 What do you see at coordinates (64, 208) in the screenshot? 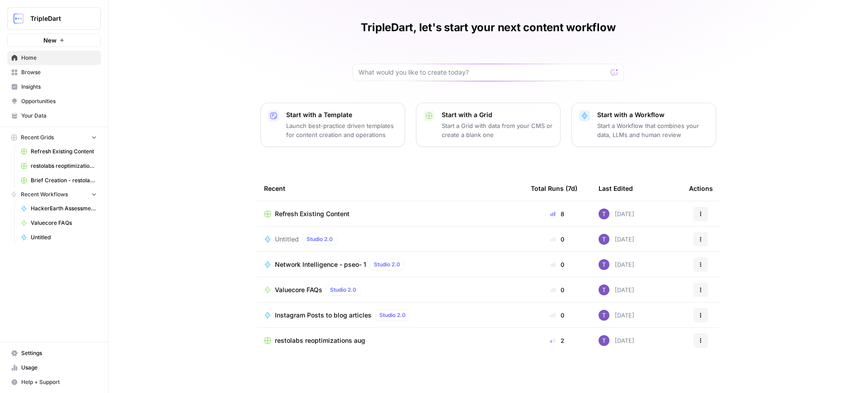
I see `span: HackerEarth Assessment Test | Final` at bounding box center [64, 208].